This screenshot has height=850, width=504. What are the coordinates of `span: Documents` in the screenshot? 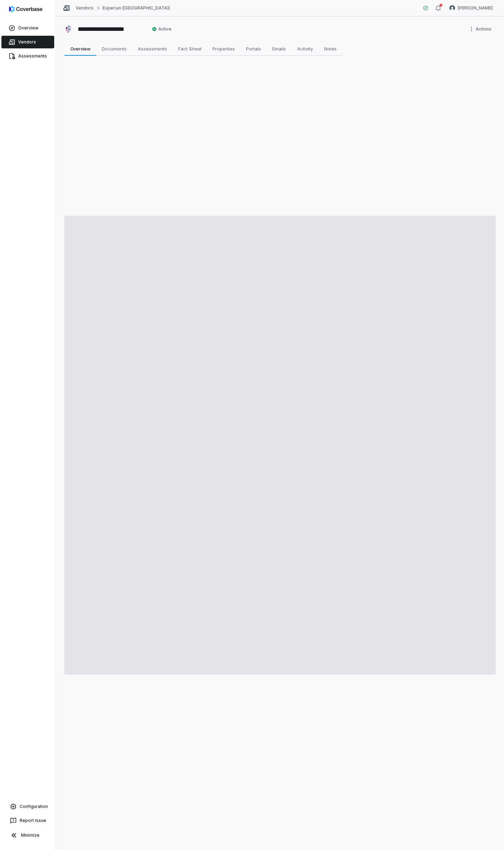 It's located at (114, 49).